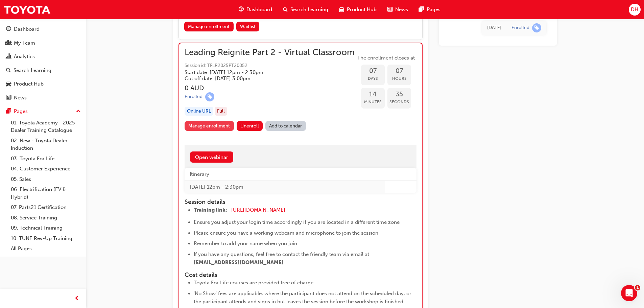 This screenshot has height=308, width=644. Describe the element at coordinates (46, 218) in the screenshot. I see `a: 08. Service Training` at that location.